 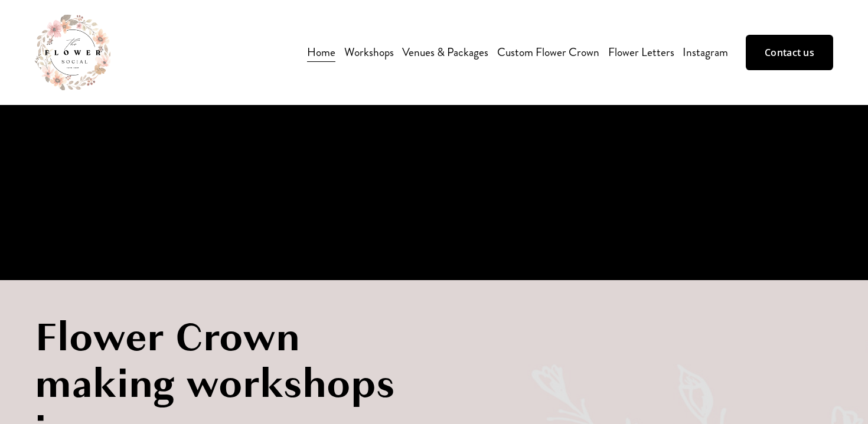 I want to click on a: Custom Flower Crown, so click(x=548, y=52).